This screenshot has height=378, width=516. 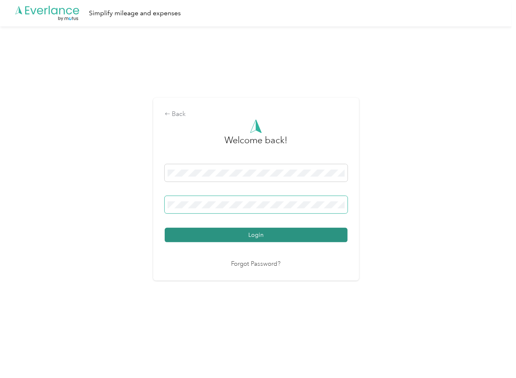 What do you see at coordinates (256, 144) in the screenshot?
I see `h3: greeting` at bounding box center [256, 144].